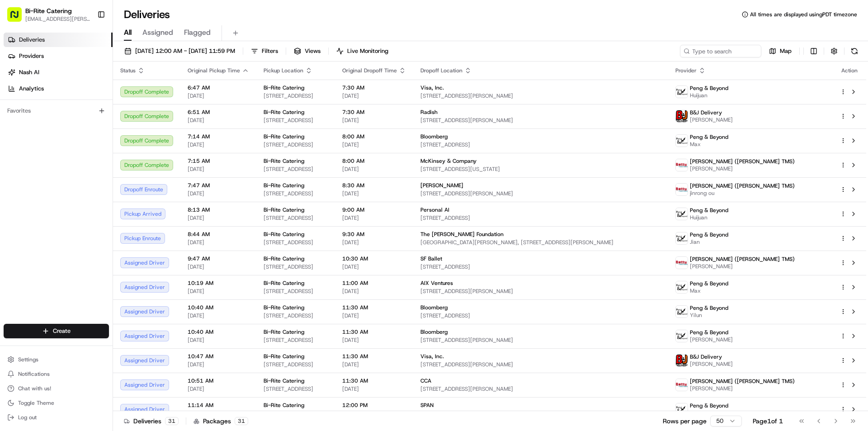  I want to click on button: Settings, so click(56, 359).